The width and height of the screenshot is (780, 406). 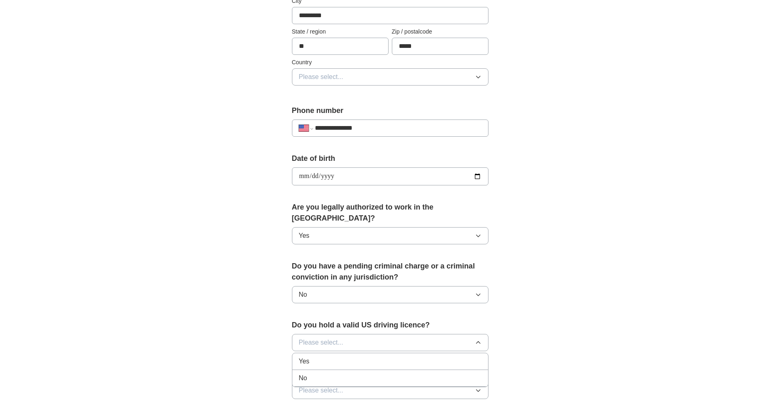 I want to click on label: Zip / postalcode, so click(x=440, y=32).